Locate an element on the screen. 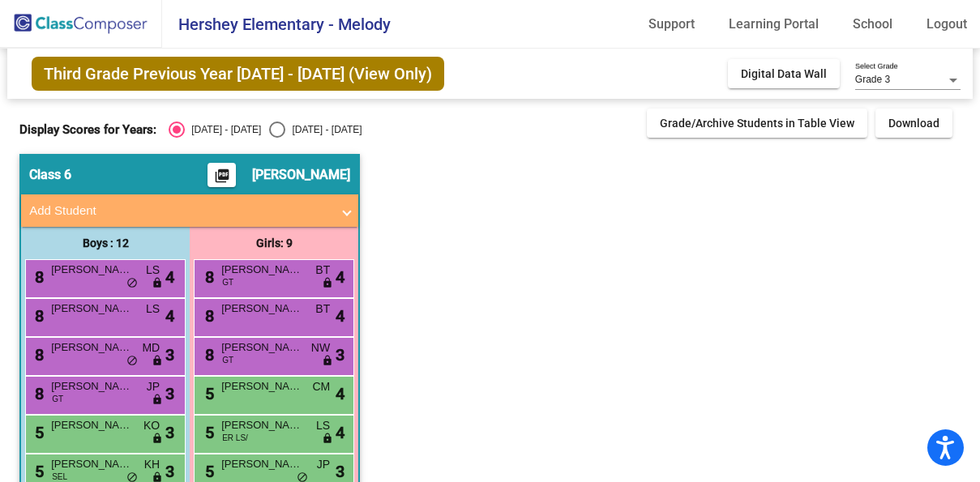  button: Print Students Details is located at coordinates (221, 175).